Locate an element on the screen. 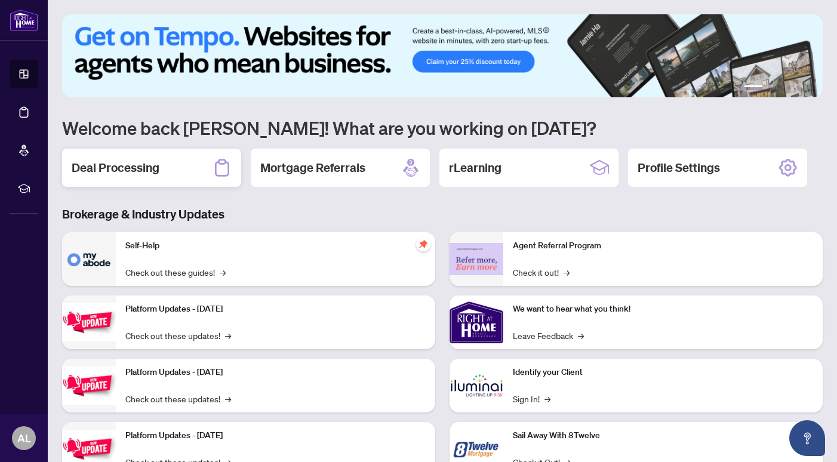 This screenshot has height=462, width=837. a: Check it out!→ is located at coordinates (541, 272).